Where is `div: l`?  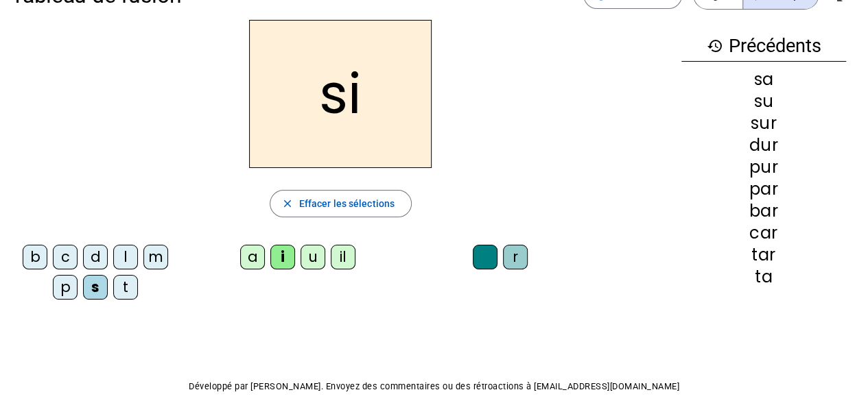 div: l is located at coordinates (126, 258).